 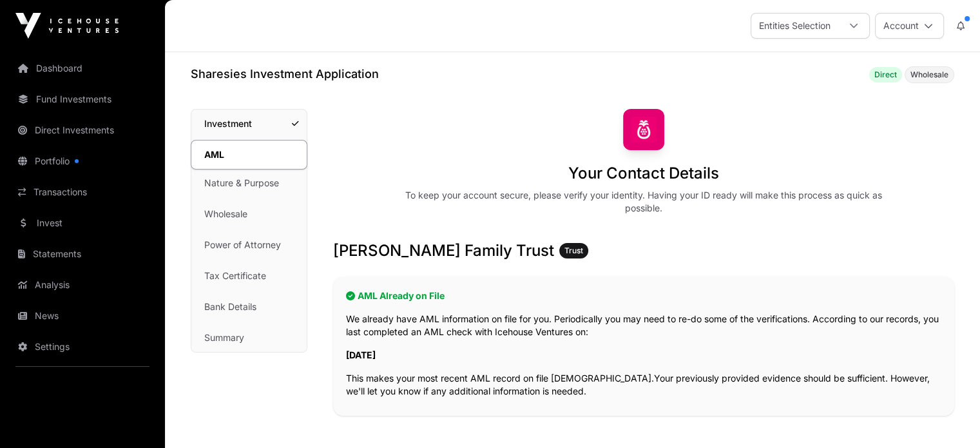 What do you see at coordinates (794, 25) in the screenshot?
I see `div: Entities Selection` at bounding box center [794, 25].